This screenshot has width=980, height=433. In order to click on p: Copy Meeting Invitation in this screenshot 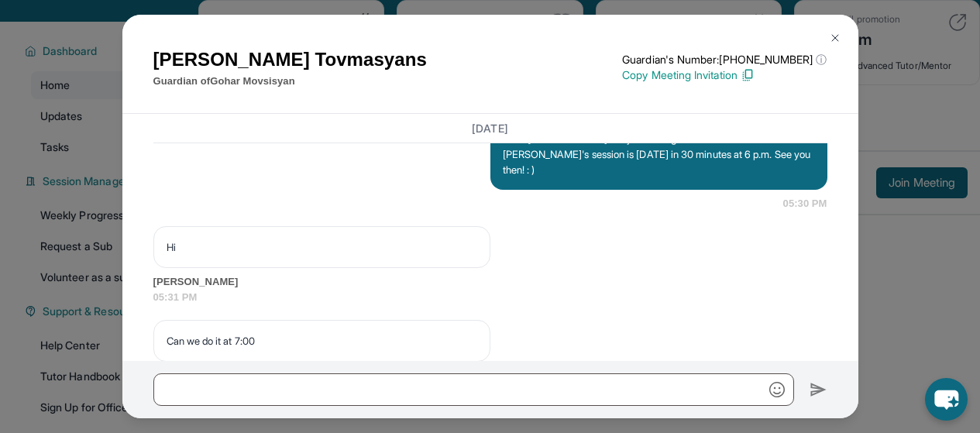, I will do `click(724, 75)`.